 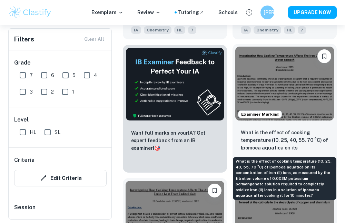 I want to click on span: 3, so click(x=31, y=92).